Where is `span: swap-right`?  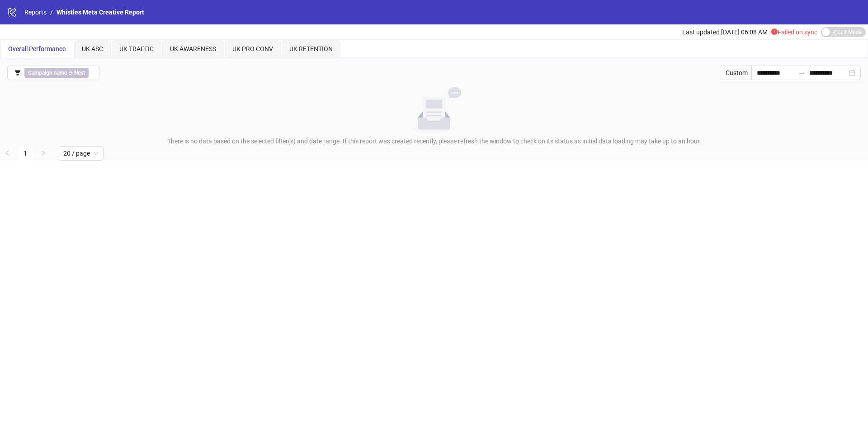
span: swap-right is located at coordinates (802, 73).